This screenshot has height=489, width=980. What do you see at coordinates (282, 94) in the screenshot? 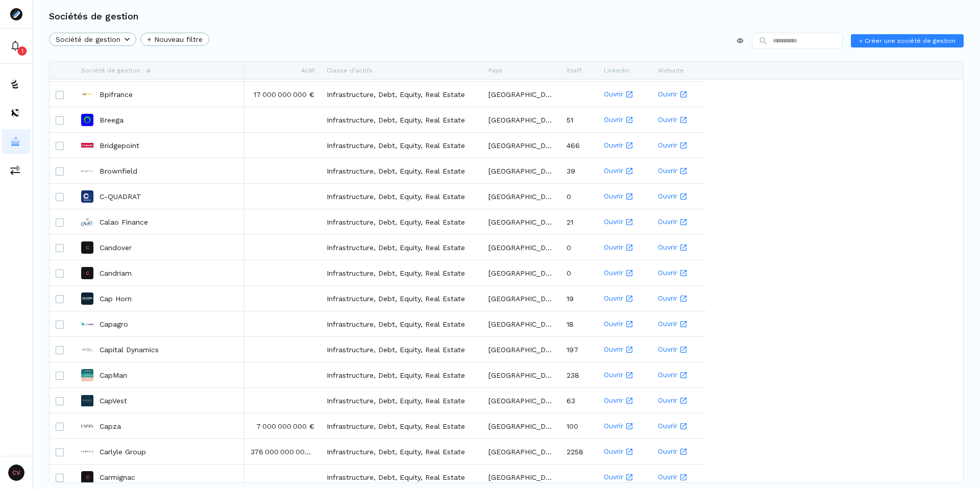
I see `div: 17 000 000 000 €` at bounding box center [282, 94].